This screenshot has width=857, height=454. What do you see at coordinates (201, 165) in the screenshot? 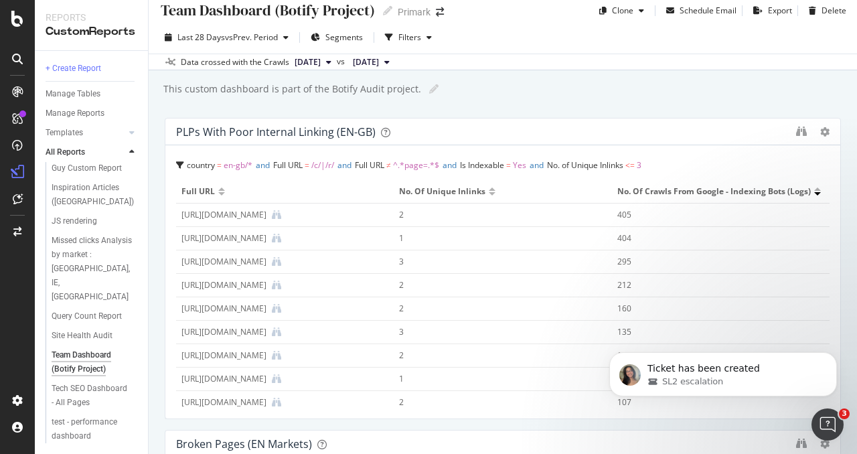
I see `span: country` at bounding box center [201, 165].